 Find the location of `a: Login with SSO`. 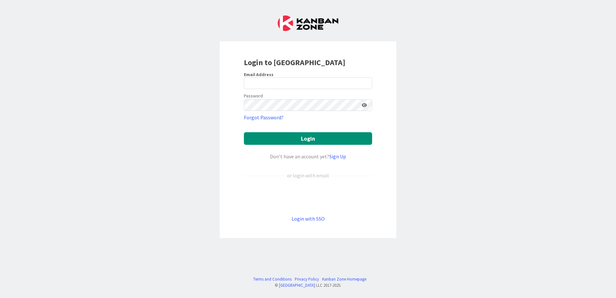

a: Login with SSO is located at coordinates (308, 218).